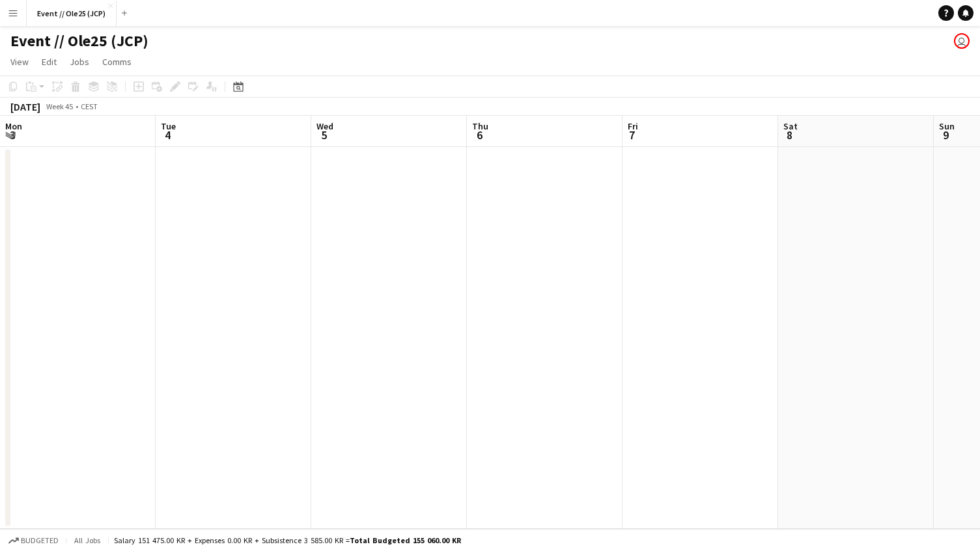  I want to click on span: Comms, so click(117, 62).